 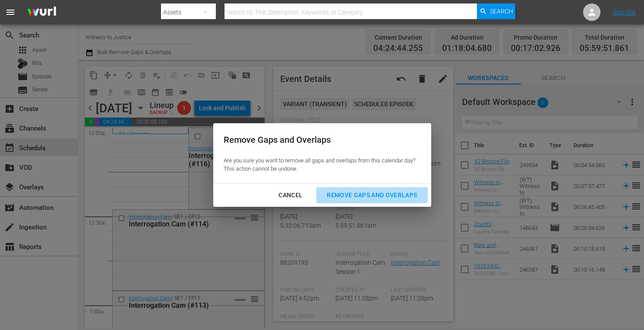 What do you see at coordinates (319, 169) in the screenshot?
I see `p: This action cannot be undone.` at bounding box center [319, 169].